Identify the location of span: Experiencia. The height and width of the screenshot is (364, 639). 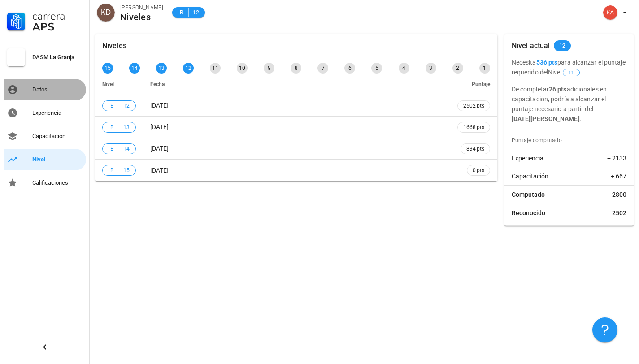
(527, 158).